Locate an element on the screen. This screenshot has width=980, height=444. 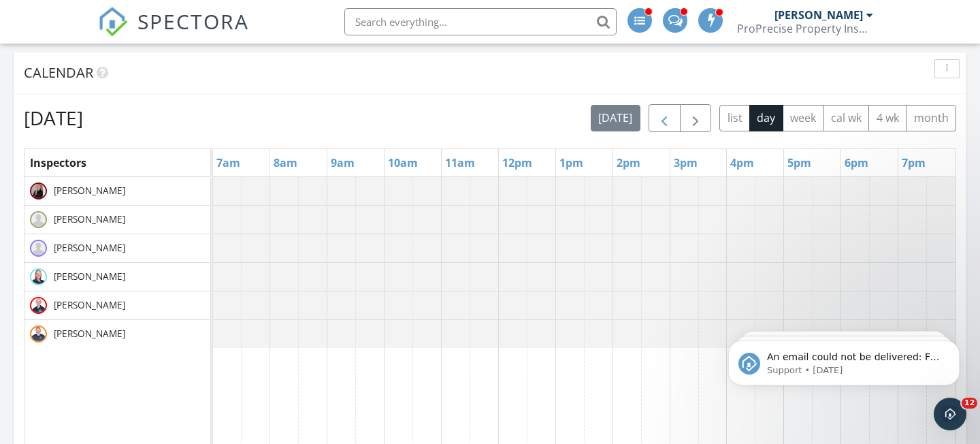
img: facetune_11082024131449.jpeg is located at coordinates (38, 305).